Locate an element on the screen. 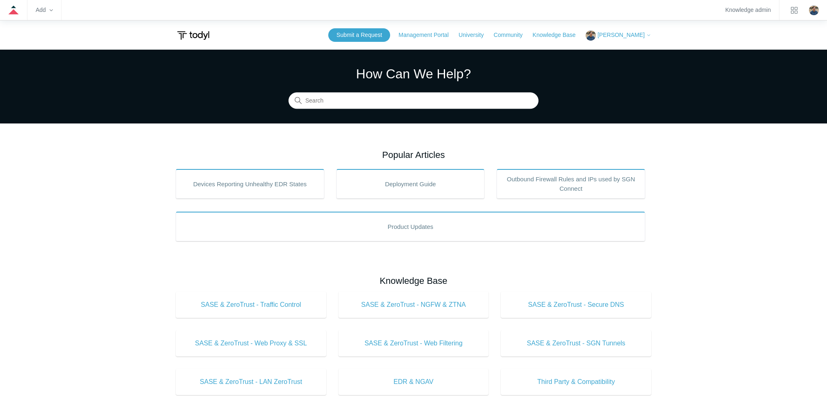 This screenshot has width=827, height=402. zd-hc-trigger: Click your profile icon to open the profile menu is located at coordinates (814, 10).